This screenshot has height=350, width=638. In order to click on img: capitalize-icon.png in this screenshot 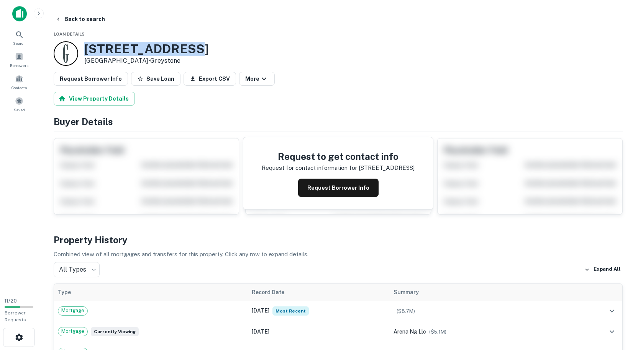, I will do `click(20, 14)`.